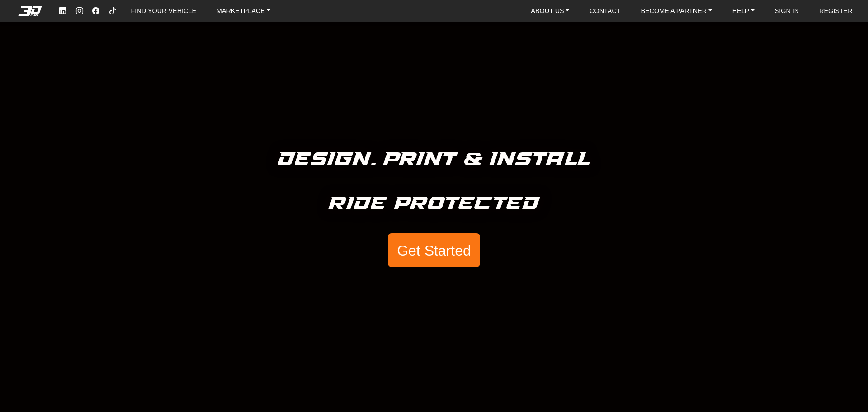 The image size is (868, 412). What do you see at coordinates (434, 160) in the screenshot?
I see `h5: Design. Print & Install` at bounding box center [434, 160].